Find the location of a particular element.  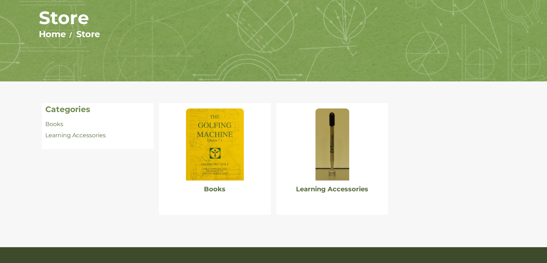

h1: Store is located at coordinates (273, 18).